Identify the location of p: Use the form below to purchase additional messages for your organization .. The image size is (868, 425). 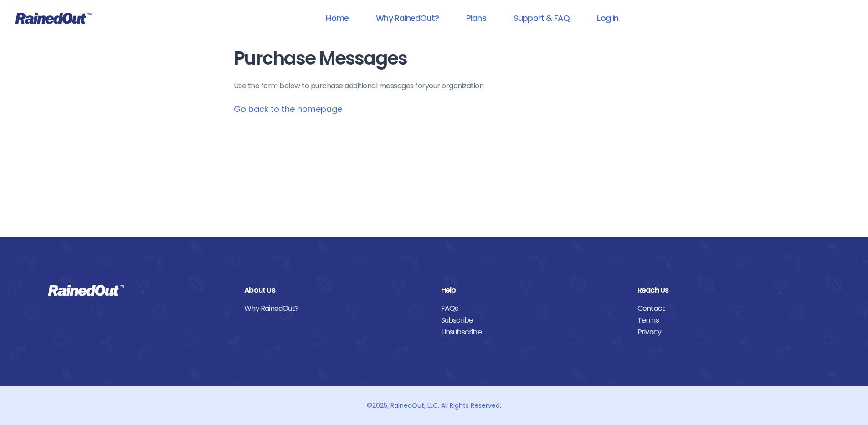
(434, 86).